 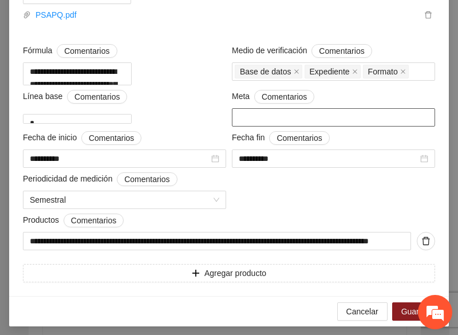 I want to click on span: Semestral, so click(x=124, y=200).